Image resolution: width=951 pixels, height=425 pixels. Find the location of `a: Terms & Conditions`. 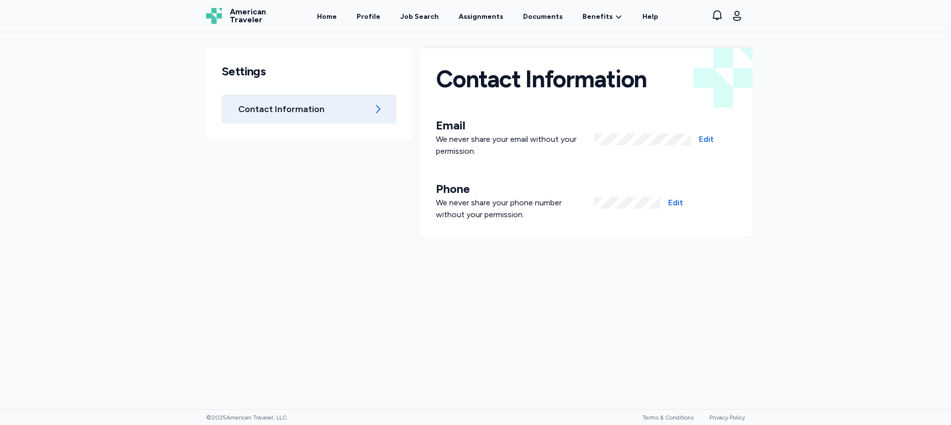

a: Terms & Conditions is located at coordinates (668, 417).